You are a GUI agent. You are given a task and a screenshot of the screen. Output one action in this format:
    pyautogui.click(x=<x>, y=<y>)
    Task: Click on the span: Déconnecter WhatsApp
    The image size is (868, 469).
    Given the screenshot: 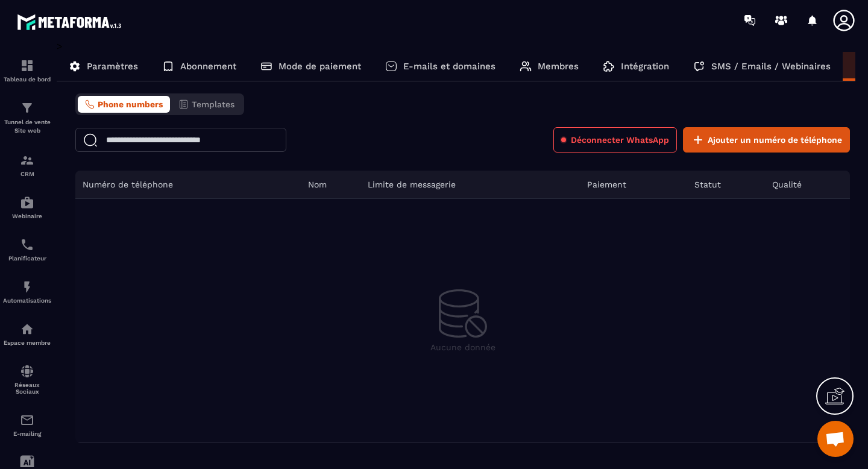 What is the action you would take?
    pyautogui.click(x=619, y=140)
    